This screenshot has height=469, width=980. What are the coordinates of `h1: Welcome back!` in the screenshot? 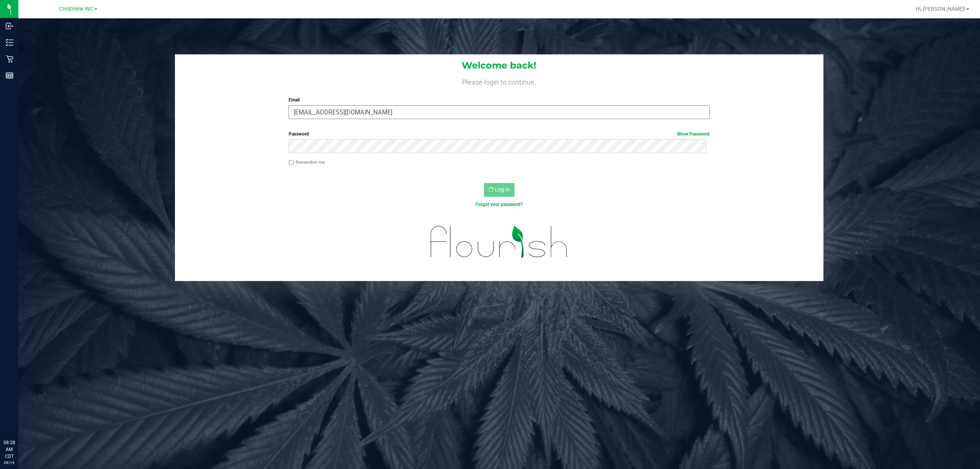 It's located at (499, 65).